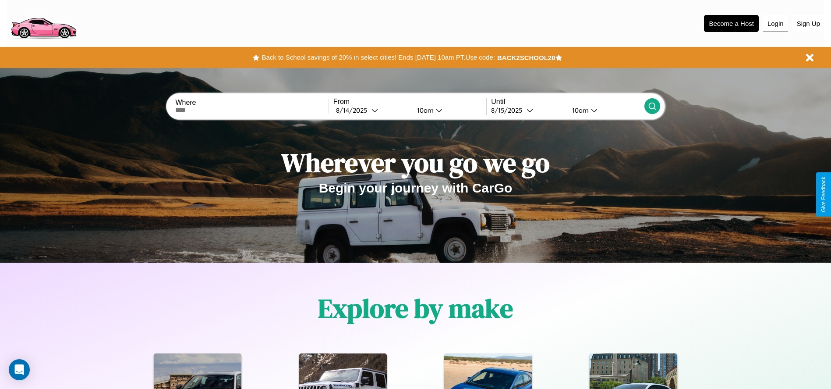  What do you see at coordinates (371, 110) in the screenshot?
I see `button: 8/14/2025` at bounding box center [371, 110].